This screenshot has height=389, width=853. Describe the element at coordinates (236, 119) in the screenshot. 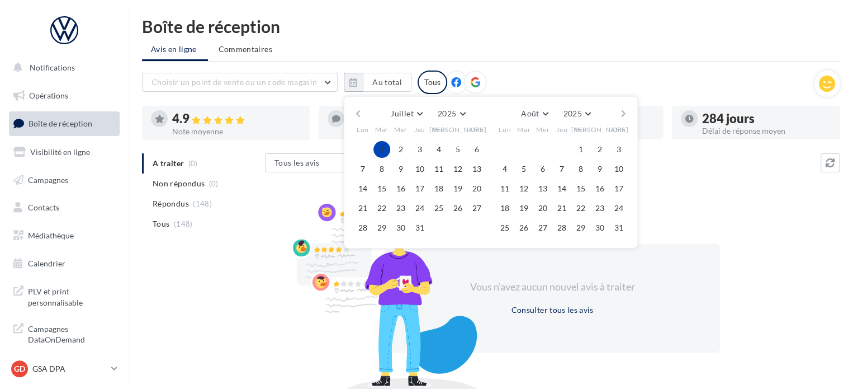

I see `div: 4.9` at that location.